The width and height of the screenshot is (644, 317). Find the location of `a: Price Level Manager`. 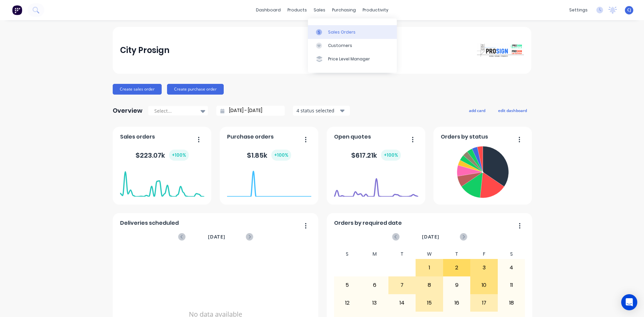

a: Price Level Manager is located at coordinates (352, 59).